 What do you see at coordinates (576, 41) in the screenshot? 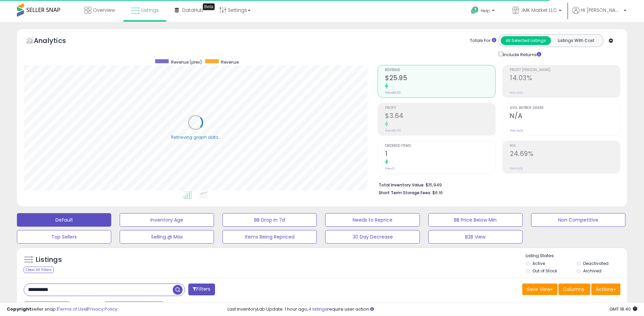
I see `button: Listings With Cost` at bounding box center [576, 41].